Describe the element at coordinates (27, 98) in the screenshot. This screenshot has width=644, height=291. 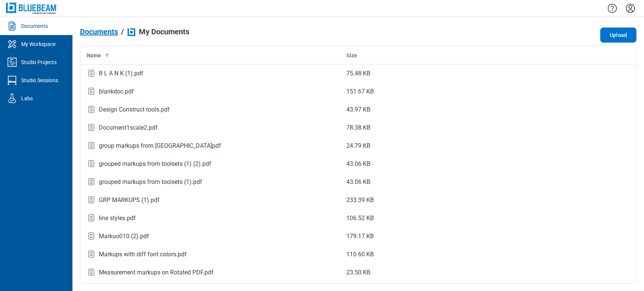
I see `div: Labs` at that location.